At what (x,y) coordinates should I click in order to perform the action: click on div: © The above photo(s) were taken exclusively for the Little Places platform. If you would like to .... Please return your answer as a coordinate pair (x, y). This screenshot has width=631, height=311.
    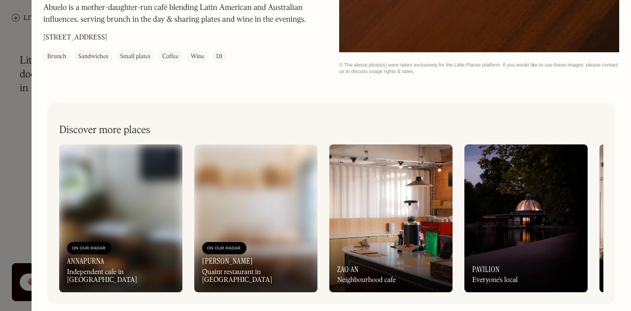
    Looking at the image, I should click on (479, 69).